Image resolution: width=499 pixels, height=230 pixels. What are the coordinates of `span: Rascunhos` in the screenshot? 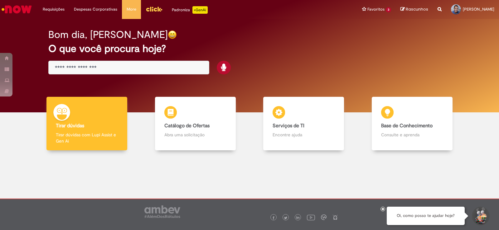 It's located at (417, 9).